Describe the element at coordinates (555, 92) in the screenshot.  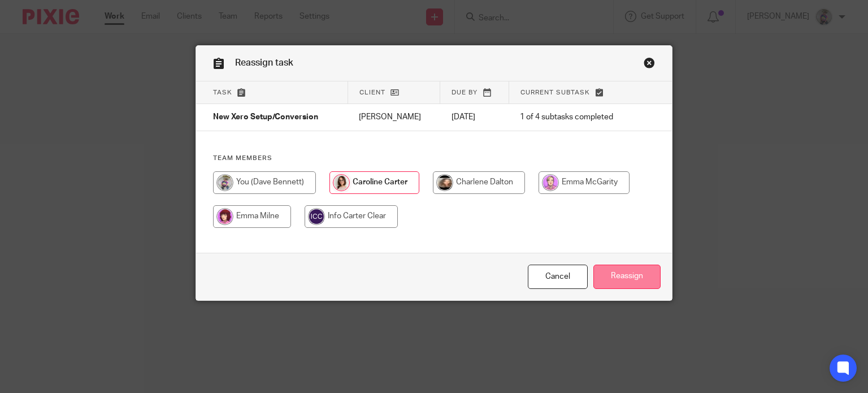
I see `span: Current subtask` at that location.